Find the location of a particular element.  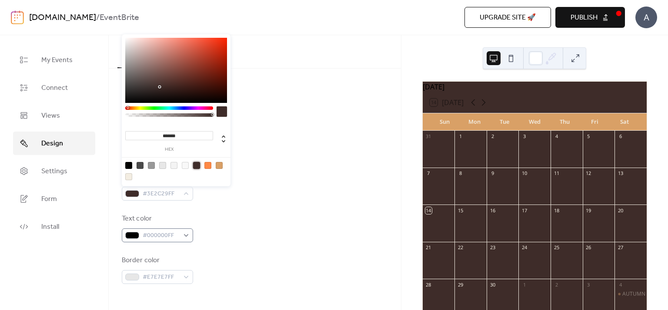

div: Wed is located at coordinates (534, 122).